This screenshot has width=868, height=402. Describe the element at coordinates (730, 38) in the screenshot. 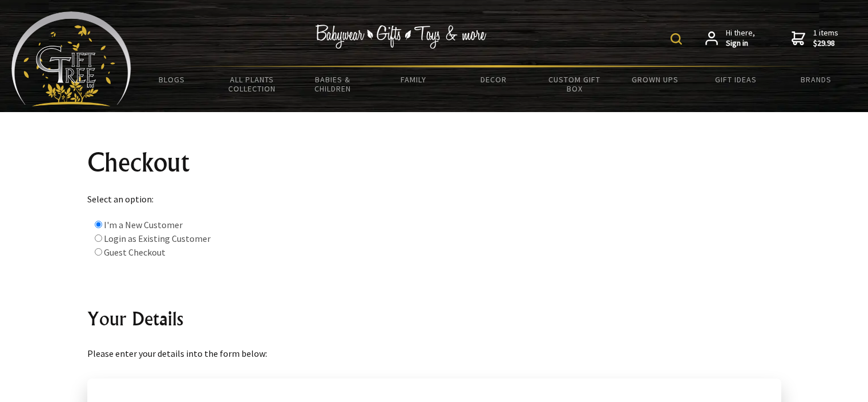

I see `a: Hi there,Sign in` at that location.